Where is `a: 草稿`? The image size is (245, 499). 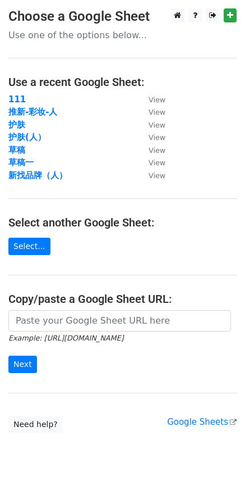 a: 草稿 is located at coordinates (17, 150).